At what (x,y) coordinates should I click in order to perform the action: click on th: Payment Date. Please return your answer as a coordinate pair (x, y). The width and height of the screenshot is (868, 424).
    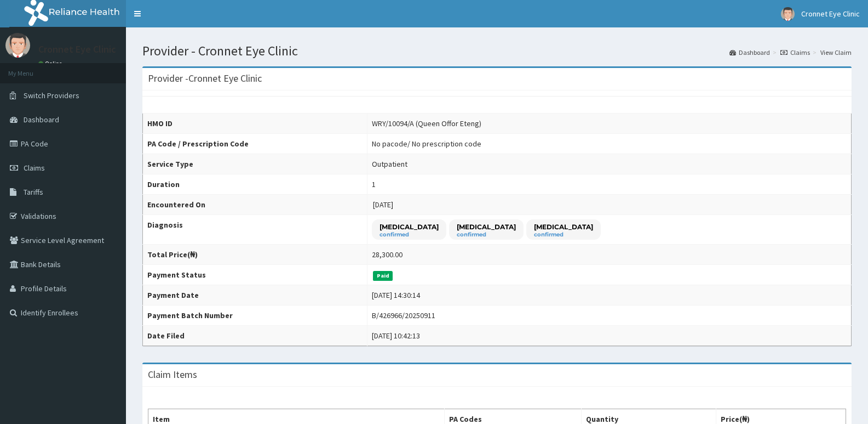
    Looking at the image, I should click on (255, 295).